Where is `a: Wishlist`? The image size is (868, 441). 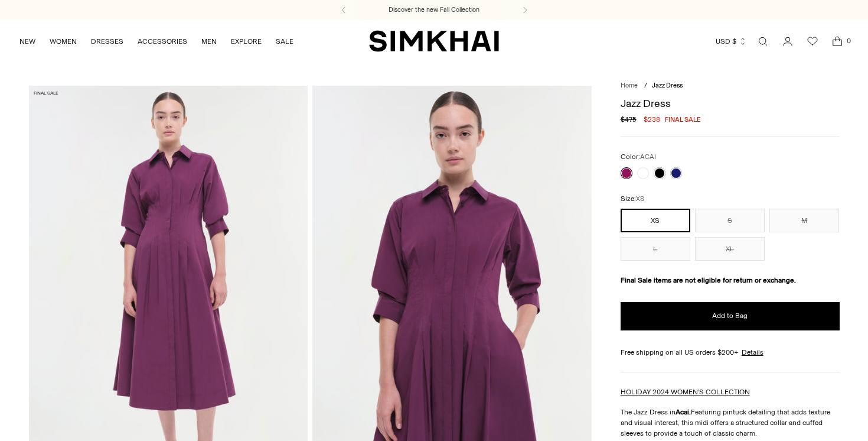
a: Wishlist is located at coordinates (813, 41).